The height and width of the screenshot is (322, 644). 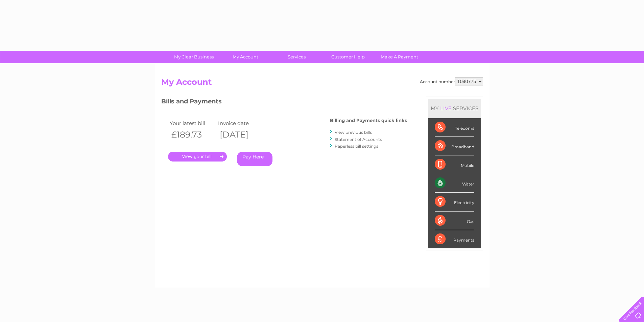 What do you see at coordinates (284, 103) in the screenshot?
I see `h3: Bills and Payments` at bounding box center [284, 103].